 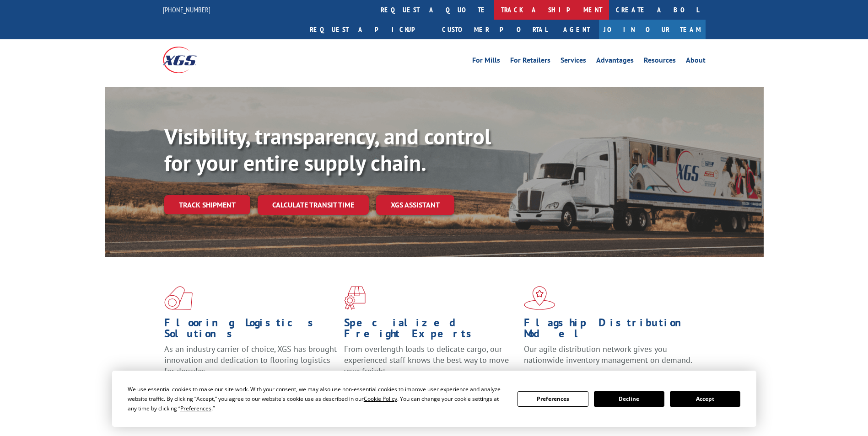 What do you see at coordinates (530, 62) in the screenshot?
I see `a: For Retailers` at bounding box center [530, 62].